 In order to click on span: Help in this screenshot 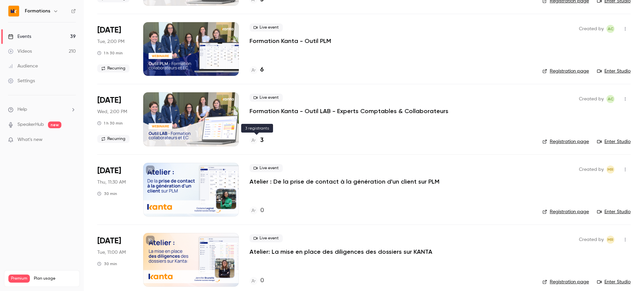, I will do `click(22, 109)`.